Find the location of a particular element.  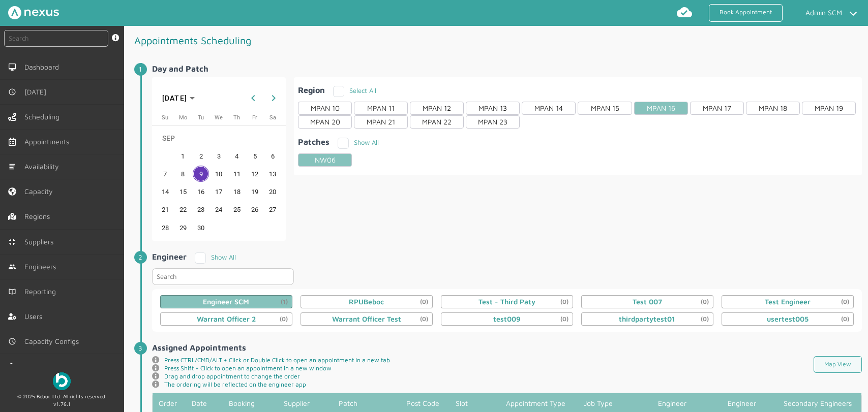

div: scmwarehouse52@gmail.com is located at coordinates (366, 301).